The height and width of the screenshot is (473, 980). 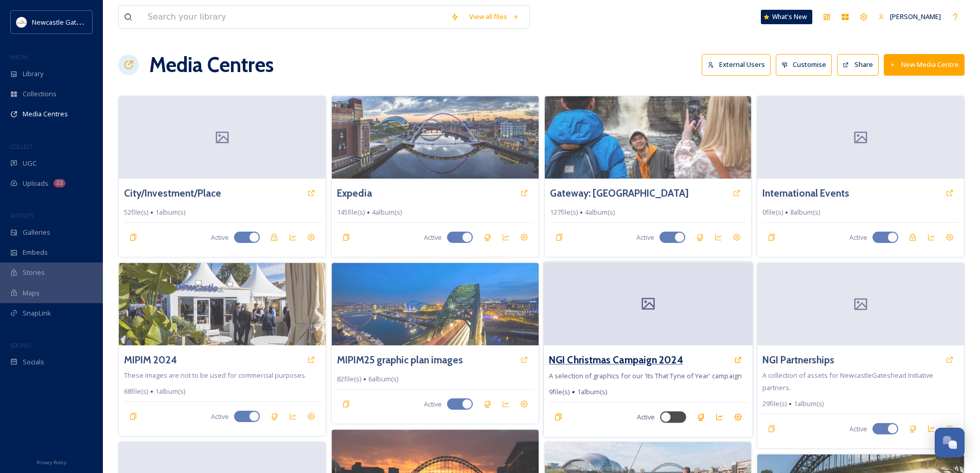 I want to click on a: International Events, so click(x=806, y=193).